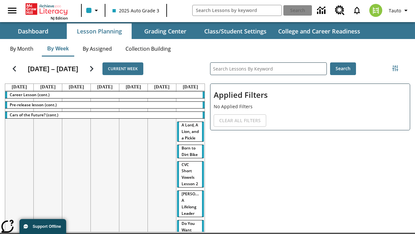  What do you see at coordinates (310, 107) in the screenshot?
I see `div: Applied Filters` at bounding box center [310, 107].